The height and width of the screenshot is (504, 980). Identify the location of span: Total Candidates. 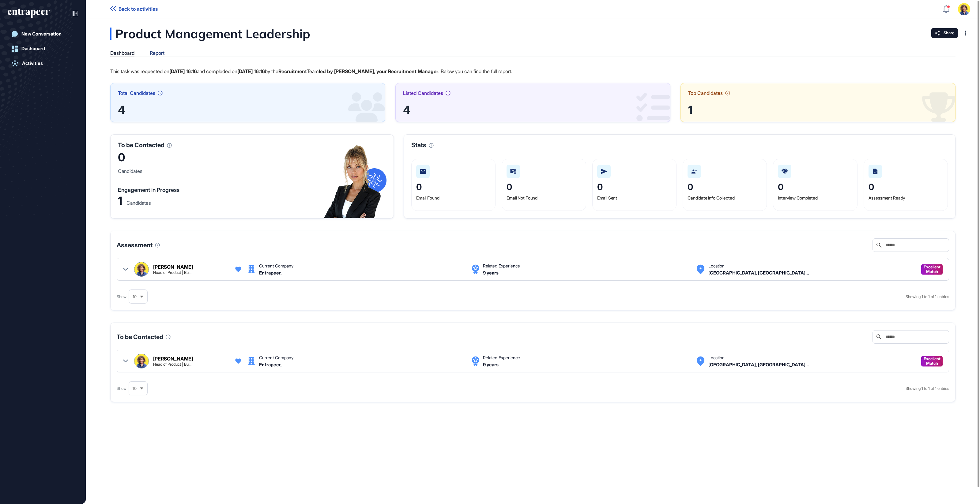
(137, 93).